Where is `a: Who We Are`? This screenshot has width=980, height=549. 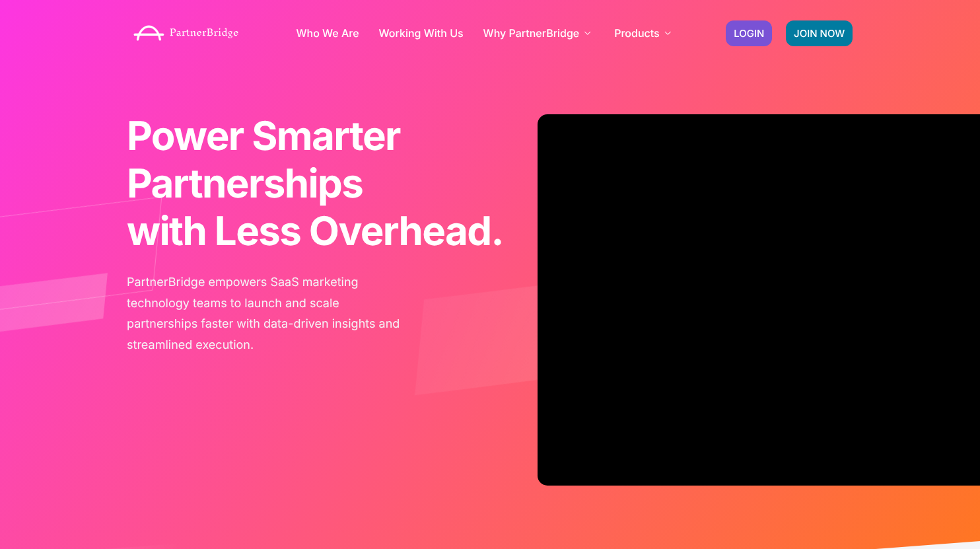 a: Who We Are is located at coordinates (327, 33).